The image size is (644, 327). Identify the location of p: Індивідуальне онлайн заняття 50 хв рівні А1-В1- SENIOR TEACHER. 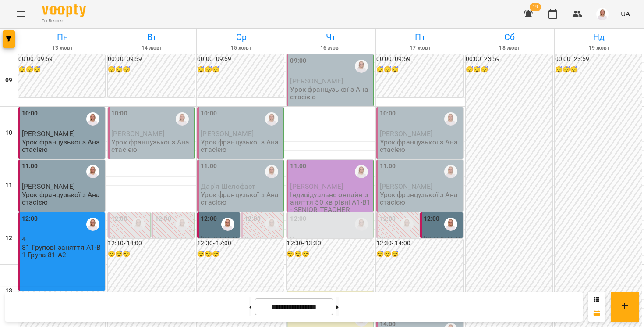
(330, 202).